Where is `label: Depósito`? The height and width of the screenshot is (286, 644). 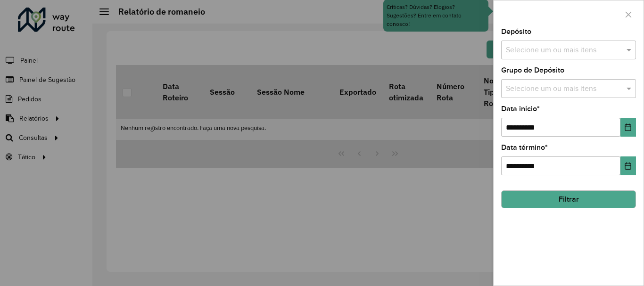
label: Depósito is located at coordinates (516, 31).